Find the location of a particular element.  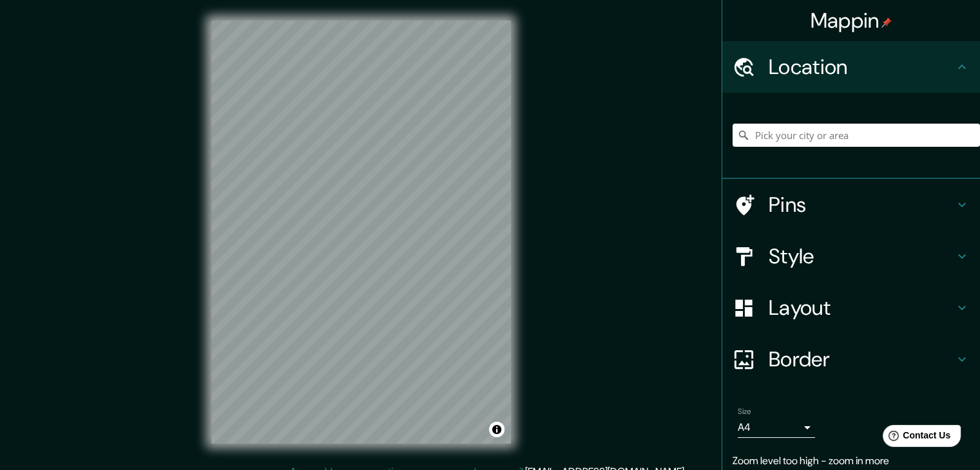

canvas: Map is located at coordinates (361, 232).